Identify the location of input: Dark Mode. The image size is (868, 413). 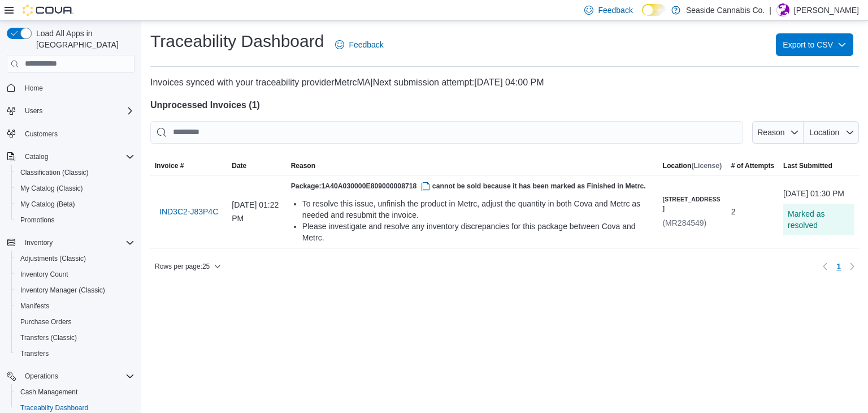
(654, 9).